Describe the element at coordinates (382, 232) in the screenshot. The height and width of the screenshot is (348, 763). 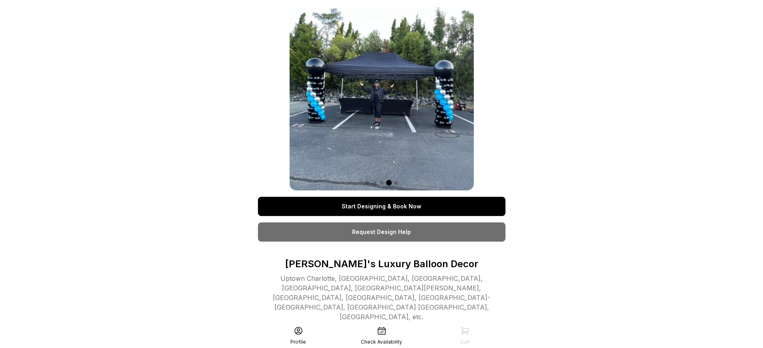
I see `a: Request Design Help` at that location.